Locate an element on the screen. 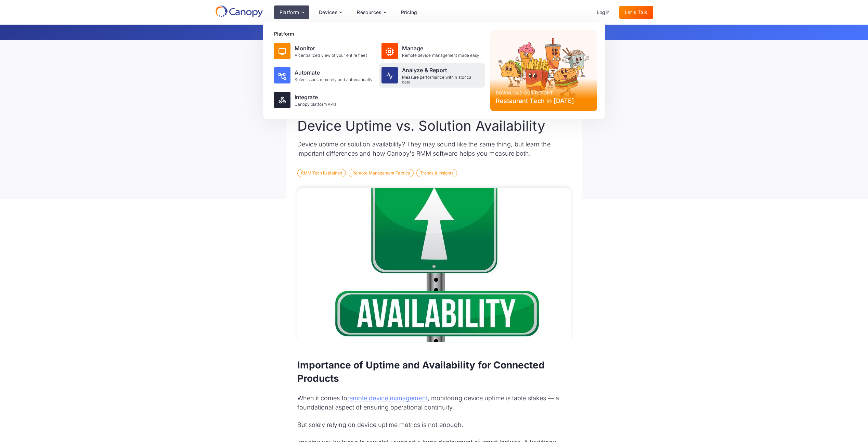 The image size is (868, 442). div: A centralized view of your entire fleet is located at coordinates (331, 56).